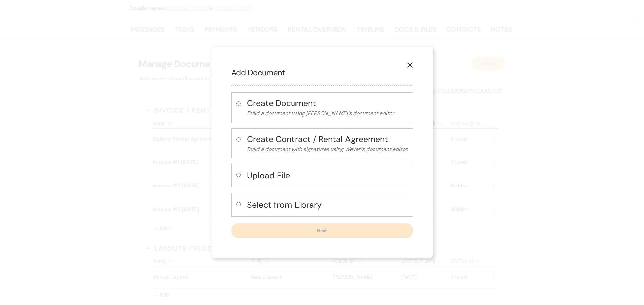 This screenshot has height=305, width=644. Describe the element at coordinates (327, 205) in the screenshot. I see `button: Select from Library` at that location.